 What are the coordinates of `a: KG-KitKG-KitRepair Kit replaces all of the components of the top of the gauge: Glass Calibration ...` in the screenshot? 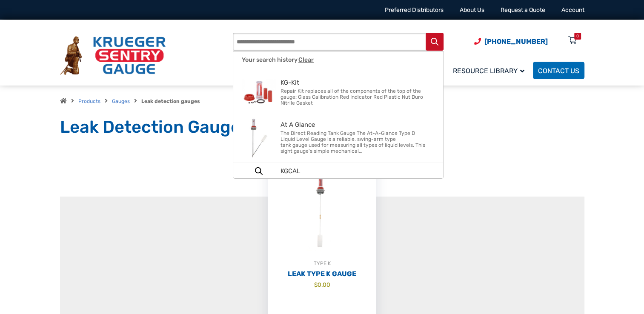 It's located at (338, 93).